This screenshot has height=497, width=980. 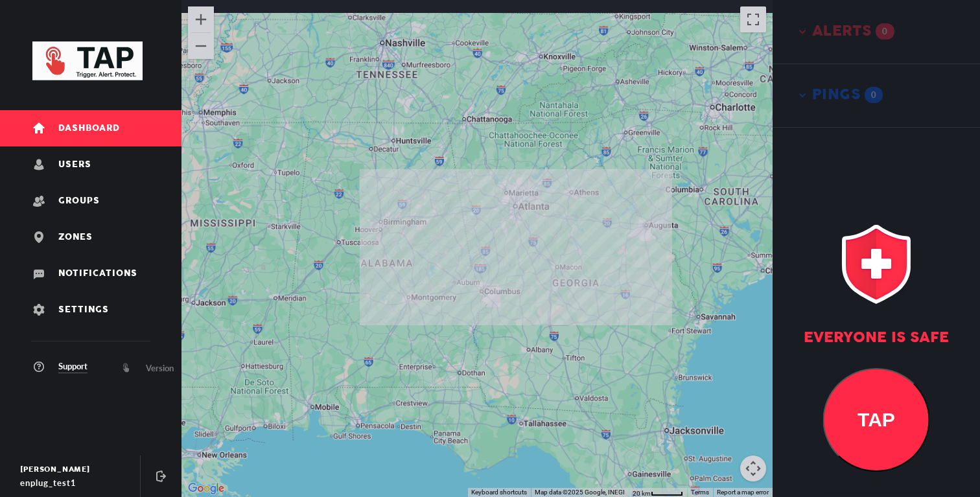 What do you see at coordinates (641, 494) in the screenshot?
I see `span: 20 km` at bounding box center [641, 494].